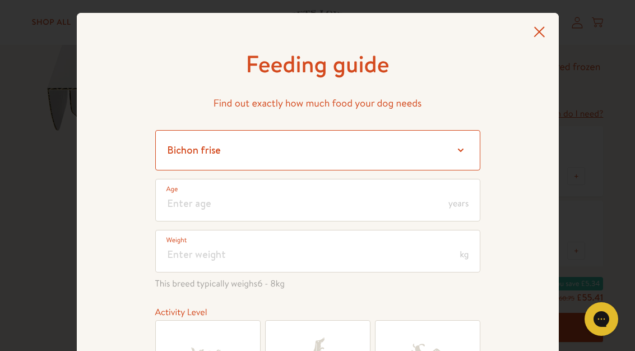 Image resolution: width=635 pixels, height=351 pixels. Describe the element at coordinates (318, 312) in the screenshot. I see `div: Activity Level` at that location.